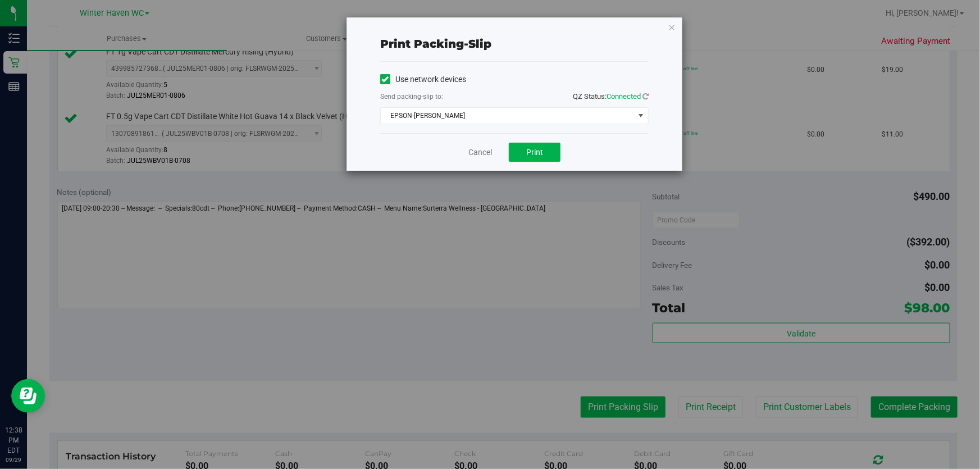 This screenshot has height=469, width=980. What do you see at coordinates (610, 96) in the screenshot?
I see `span: QZ Status:` at bounding box center [610, 96].